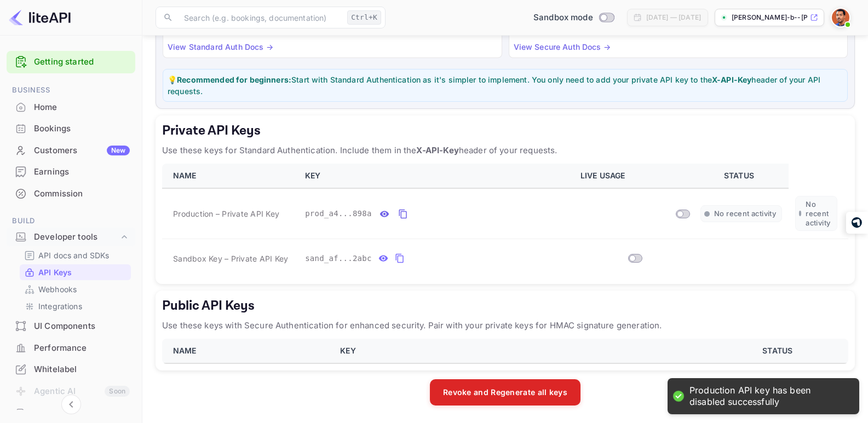 The height and width of the screenshot is (423, 868). I want to click on div: Ctrl+K, so click(364, 18).